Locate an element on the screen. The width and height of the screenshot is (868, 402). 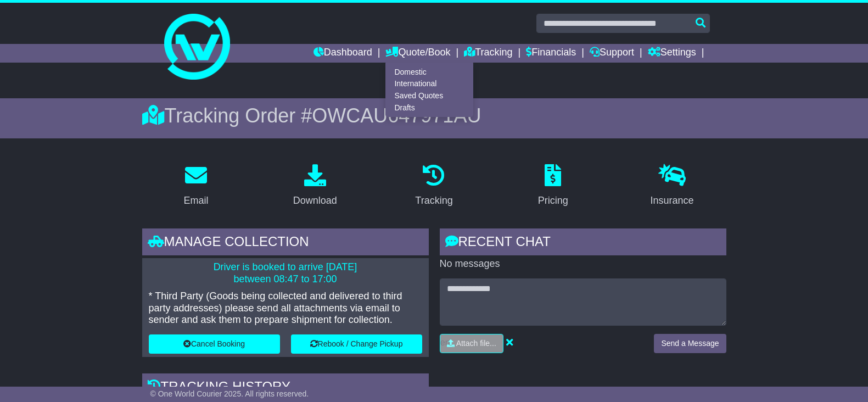
span: © One World Courier 2025. All rights reserved. is located at coordinates (230, 394).